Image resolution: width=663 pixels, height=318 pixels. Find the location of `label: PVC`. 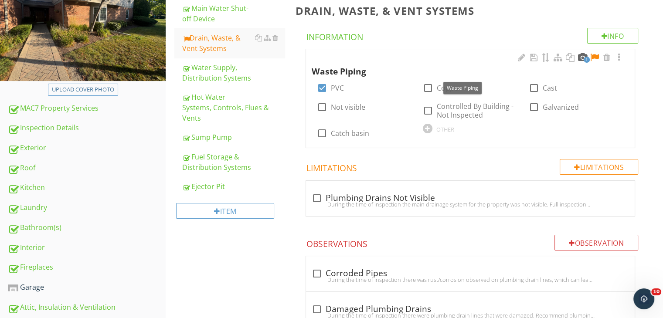

label: PVC is located at coordinates (337, 88).